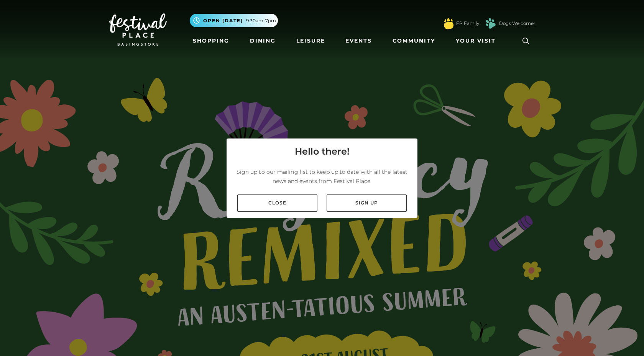  What do you see at coordinates (476, 41) in the screenshot?
I see `span: Your Visit` at bounding box center [476, 41].